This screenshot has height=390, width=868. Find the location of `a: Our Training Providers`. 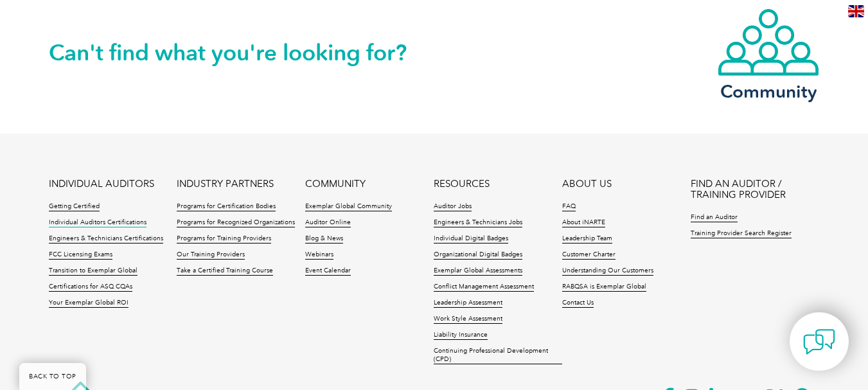

a: Our Training Providers is located at coordinates (211, 255).